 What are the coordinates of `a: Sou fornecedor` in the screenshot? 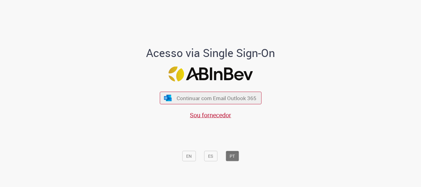 It's located at (211, 115).